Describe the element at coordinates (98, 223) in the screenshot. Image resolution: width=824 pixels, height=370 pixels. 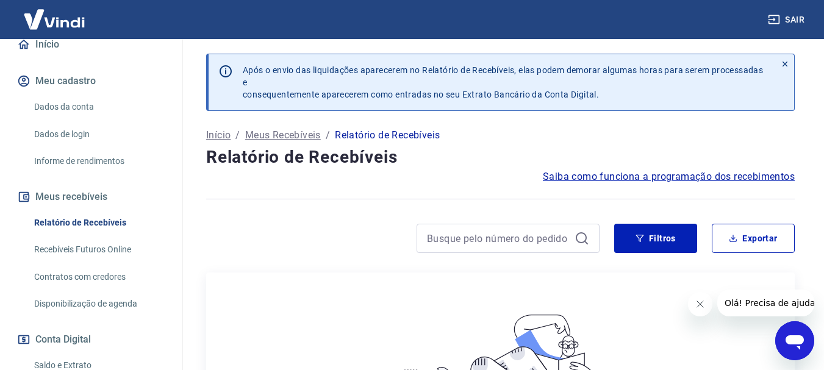
I see `a: Relatório de Recebíveis` at that location.